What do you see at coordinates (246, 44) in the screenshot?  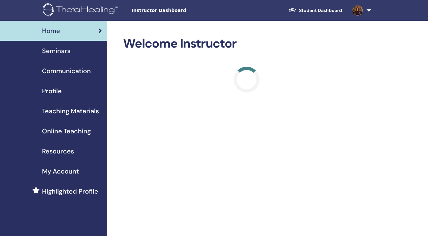 I see `h2: Welcome Instructor` at bounding box center [246, 44].